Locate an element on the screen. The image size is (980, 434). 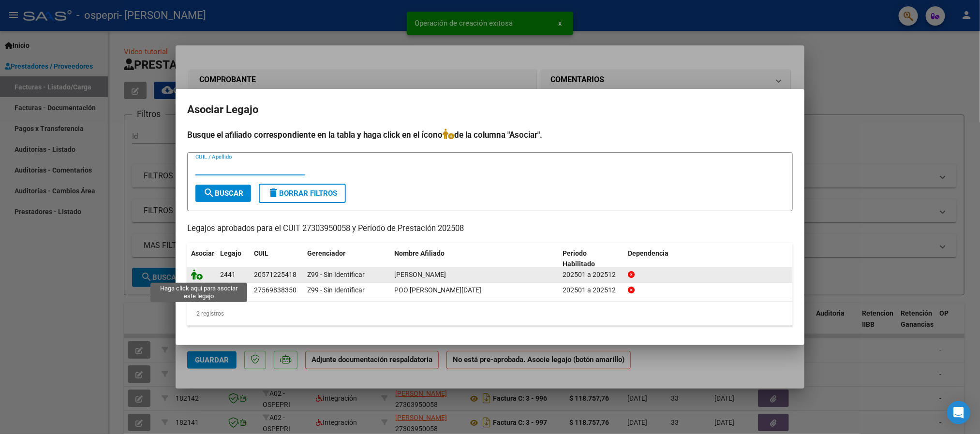
datatable-header-cell: Periodo Habilitado is located at coordinates (591, 259).